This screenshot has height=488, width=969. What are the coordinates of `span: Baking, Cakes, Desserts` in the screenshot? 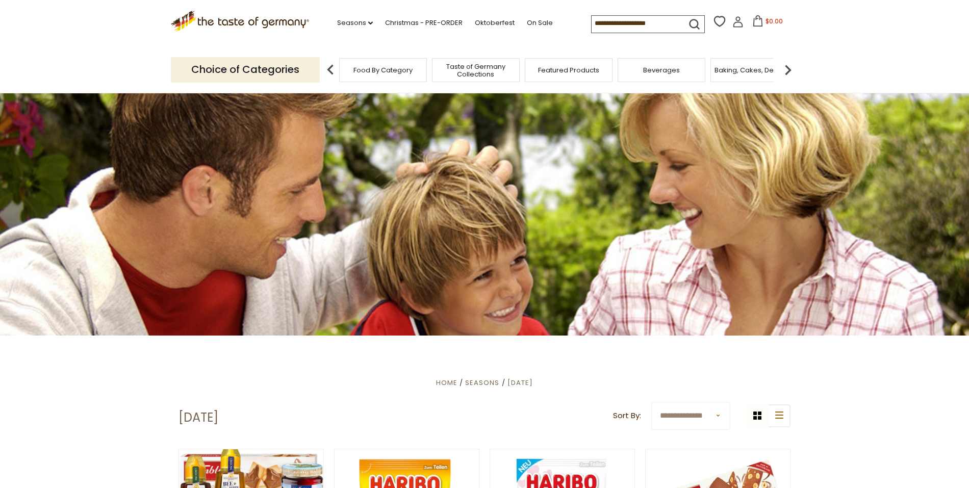 It's located at (754, 70).